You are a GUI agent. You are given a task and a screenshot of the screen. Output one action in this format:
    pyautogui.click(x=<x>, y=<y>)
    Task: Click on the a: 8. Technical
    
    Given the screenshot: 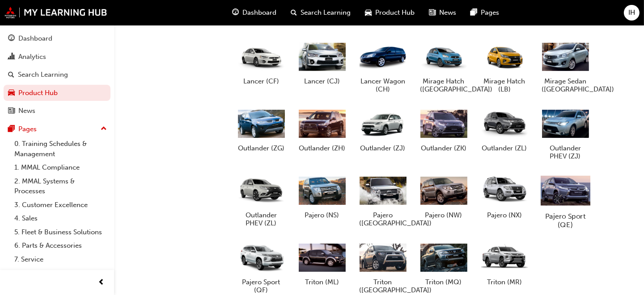 What is the action you would take?
    pyautogui.click(x=61, y=273)
    